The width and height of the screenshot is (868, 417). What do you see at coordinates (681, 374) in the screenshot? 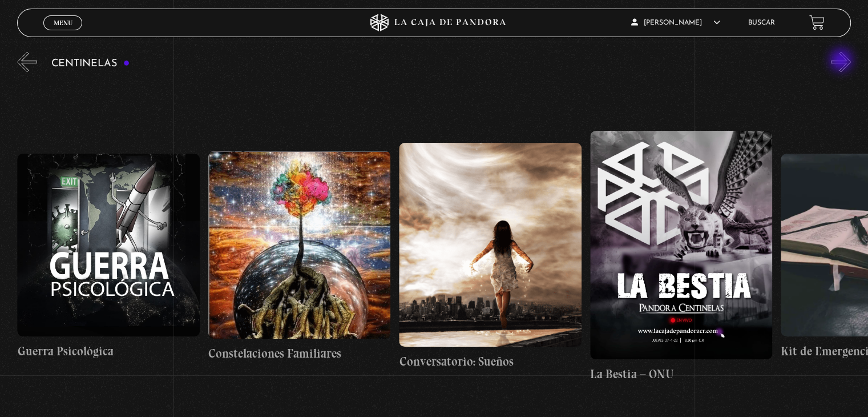
I see `h4: La Bestia – ONU` at bounding box center [681, 374].